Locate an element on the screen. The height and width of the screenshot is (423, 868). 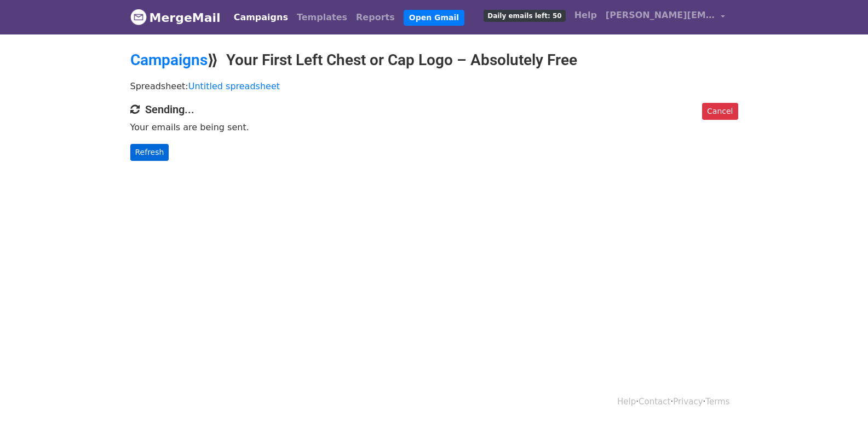
a: Untitled spreadsheet is located at coordinates (234, 86).